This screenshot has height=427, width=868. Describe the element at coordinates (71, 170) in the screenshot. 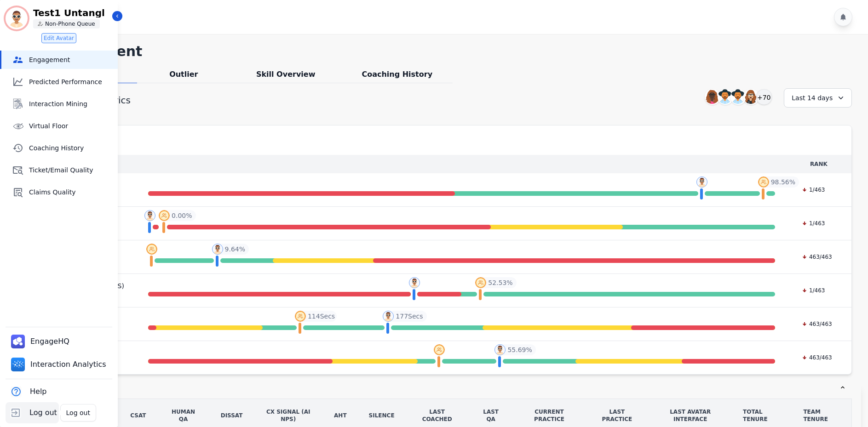

I see `span: Ticket/Email Quality` at that location.